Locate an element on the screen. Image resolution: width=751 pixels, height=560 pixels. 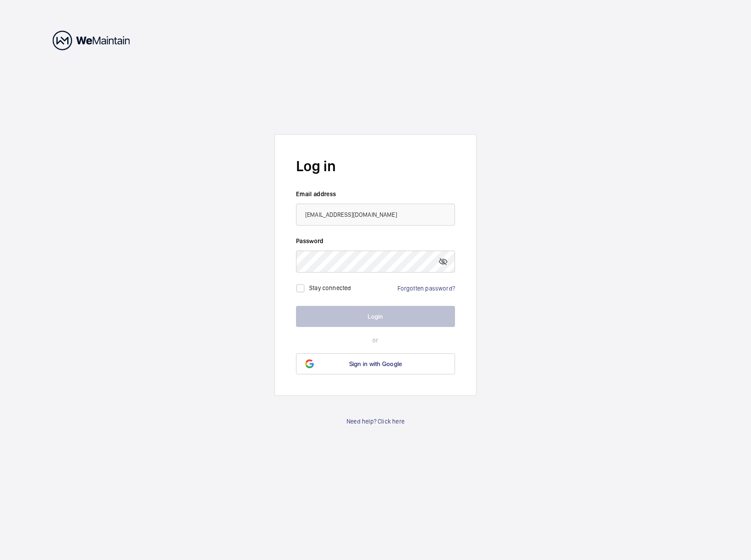
span: Sign in with Google is located at coordinates (376, 364).